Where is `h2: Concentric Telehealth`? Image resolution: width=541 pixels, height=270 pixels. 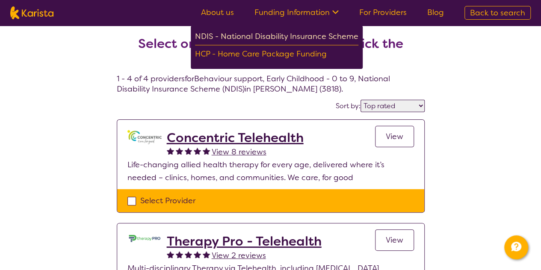
h2: Concentric Telehealth is located at coordinates (235, 138).